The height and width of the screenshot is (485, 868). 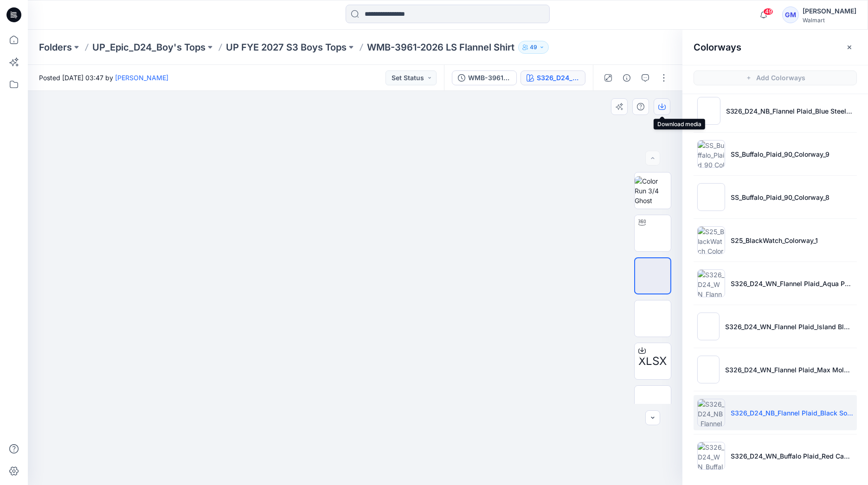 I want to click on div: GM, so click(x=791, y=15).